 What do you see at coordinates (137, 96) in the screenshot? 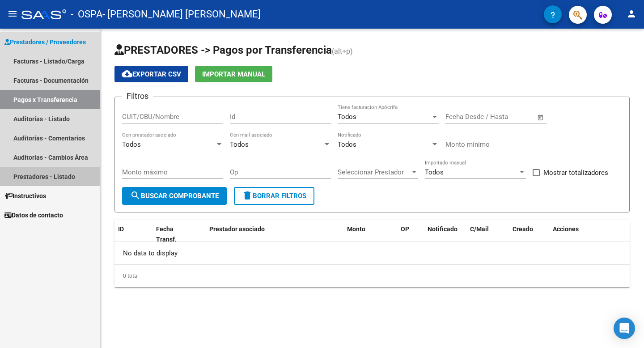
I see `h3: Filtros` at bounding box center [137, 96].